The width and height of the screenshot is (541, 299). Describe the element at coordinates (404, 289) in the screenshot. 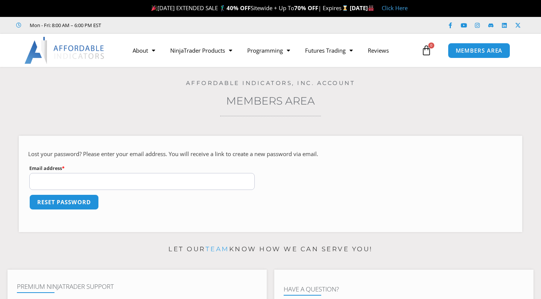

I see `h4: Have A Question?` at that location.